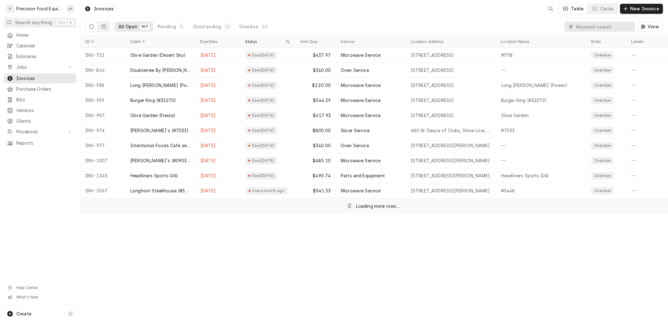 Image resolution: width=668 pixels, height=322 pixels. Describe the element at coordinates (182, 27) in the screenshot. I see `div: 0` at that location.